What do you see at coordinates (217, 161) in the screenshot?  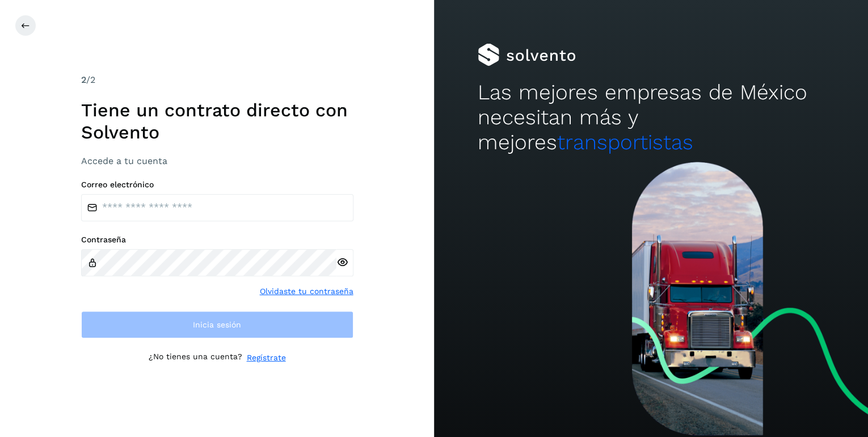 I see `h3: Accede a tu cuenta` at bounding box center [217, 161].